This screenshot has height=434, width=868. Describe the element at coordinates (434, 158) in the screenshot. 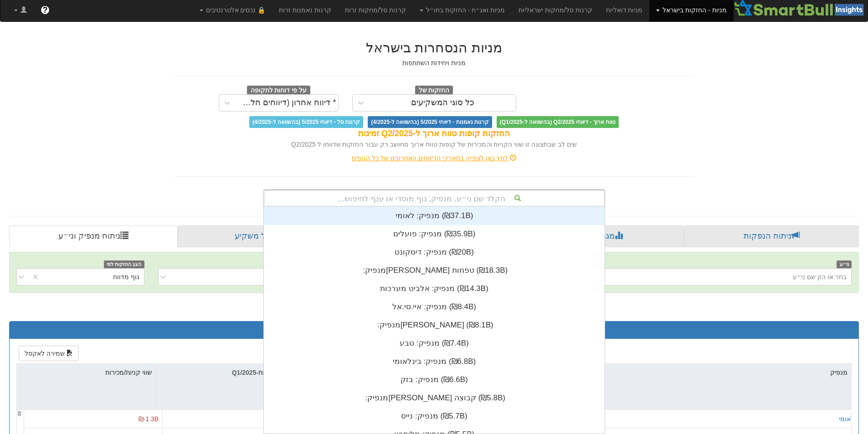

I see `div: לחץ כאן לצפייה בתאריכי הדיווחים האחרונים של כל הגופים` at that location.